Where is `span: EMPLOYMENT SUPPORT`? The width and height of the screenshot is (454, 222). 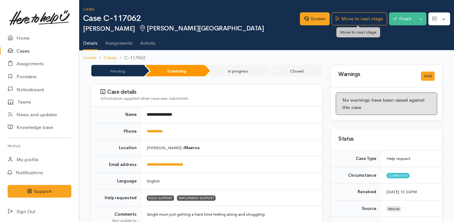 span: EMPLOYMENT SUPPORT is located at coordinates (196, 198).